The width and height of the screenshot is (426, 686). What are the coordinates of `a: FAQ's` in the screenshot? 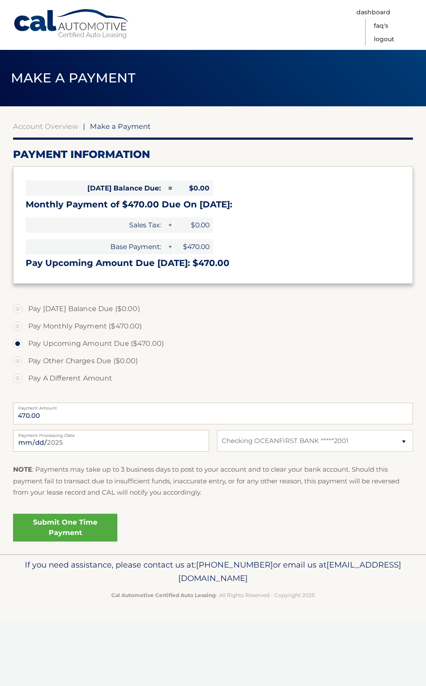 It's located at (380, 26).